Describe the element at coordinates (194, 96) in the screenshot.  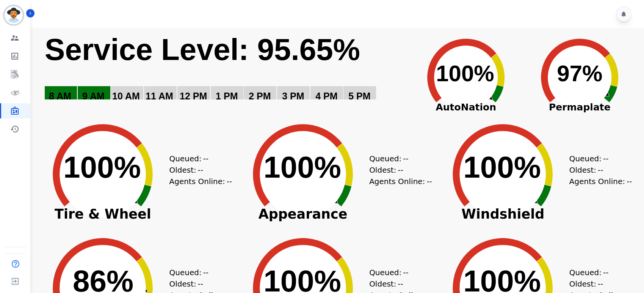
I see `text: 12 PM` at that location.